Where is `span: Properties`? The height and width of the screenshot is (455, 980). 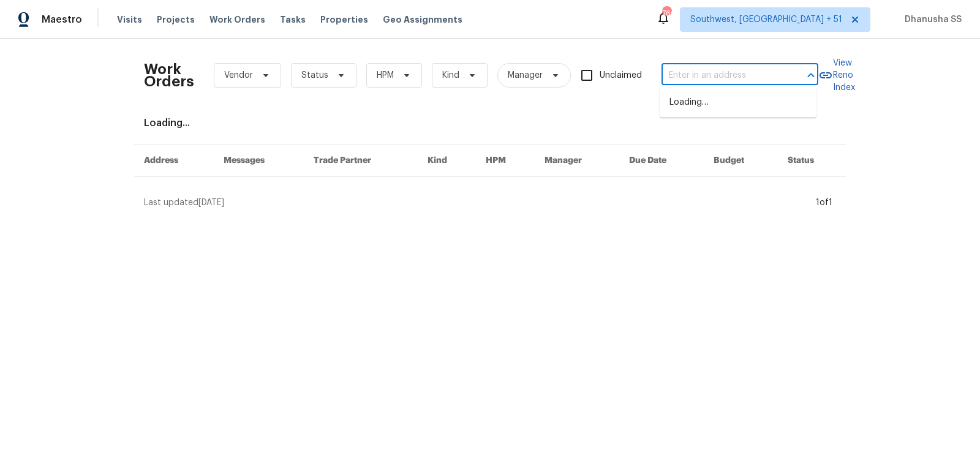
span: Properties is located at coordinates (344, 19).